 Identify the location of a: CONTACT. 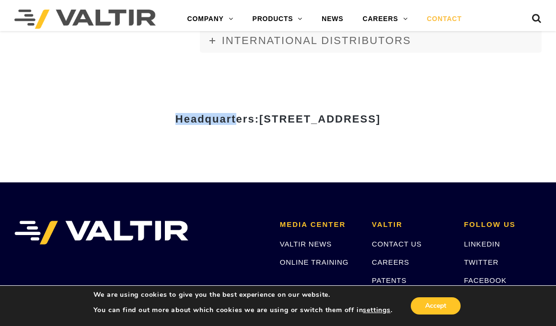
(444, 19).